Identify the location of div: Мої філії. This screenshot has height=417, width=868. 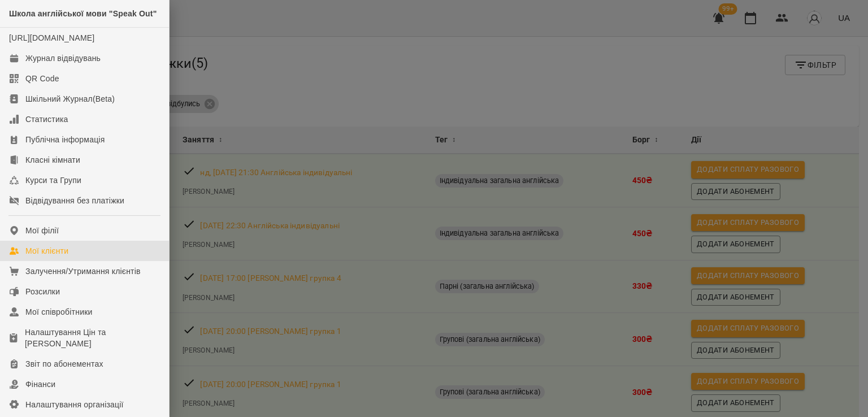
(42, 230).